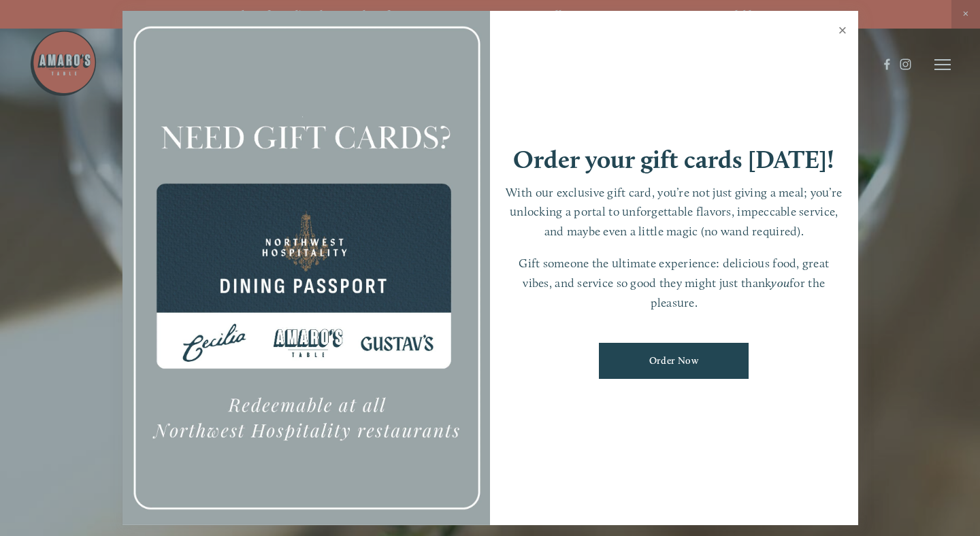  Describe the element at coordinates (779, 282) in the screenshot. I see `em: you` at that location.